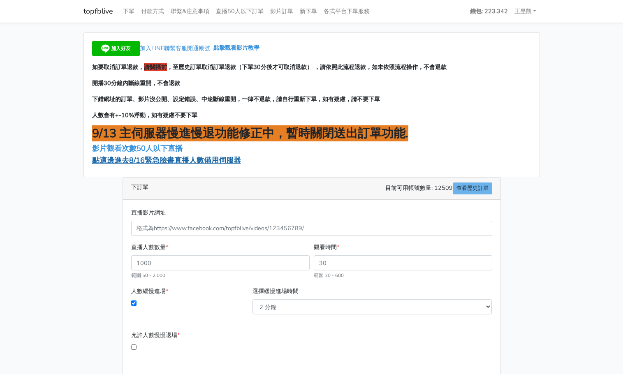  Describe the element at coordinates (145, 115) in the screenshot. I see `span: 人數會有+-10%浮動，如有疑慮不要下單` at that location.